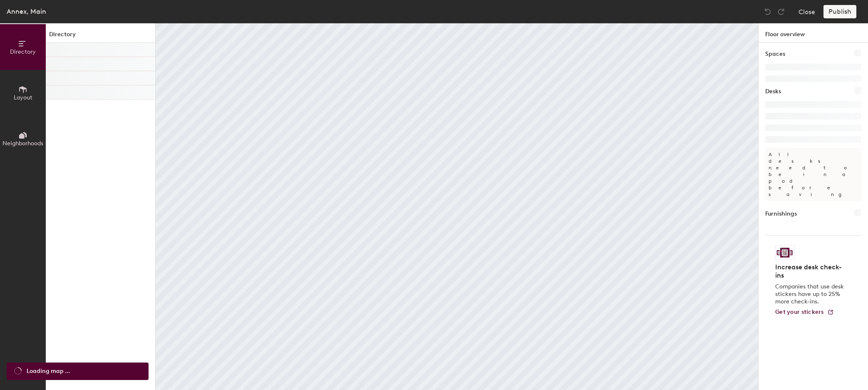 The image size is (868, 390). What do you see at coordinates (811, 294) in the screenshot?
I see `p: Companies that use desk stickers have up to 25% more check-ins.` at bounding box center [811, 294].